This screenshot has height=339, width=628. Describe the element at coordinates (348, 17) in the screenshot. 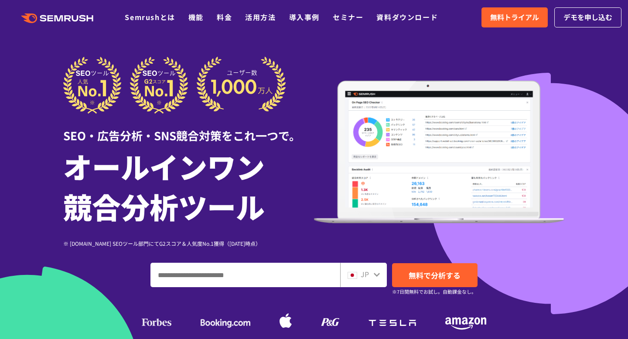

I see `a: セミナー` at that location.